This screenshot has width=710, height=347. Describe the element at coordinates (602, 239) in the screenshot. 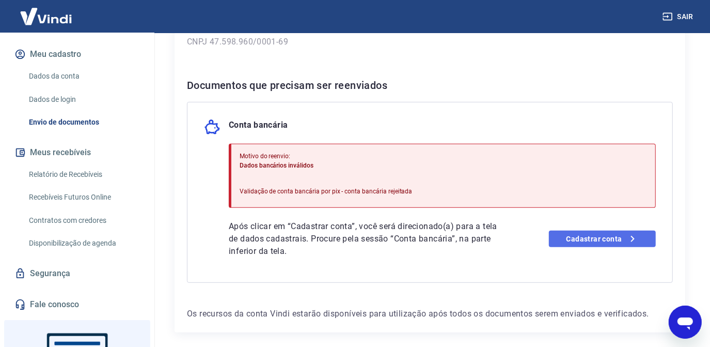

I see `a: Cadastrar conta` at that location.